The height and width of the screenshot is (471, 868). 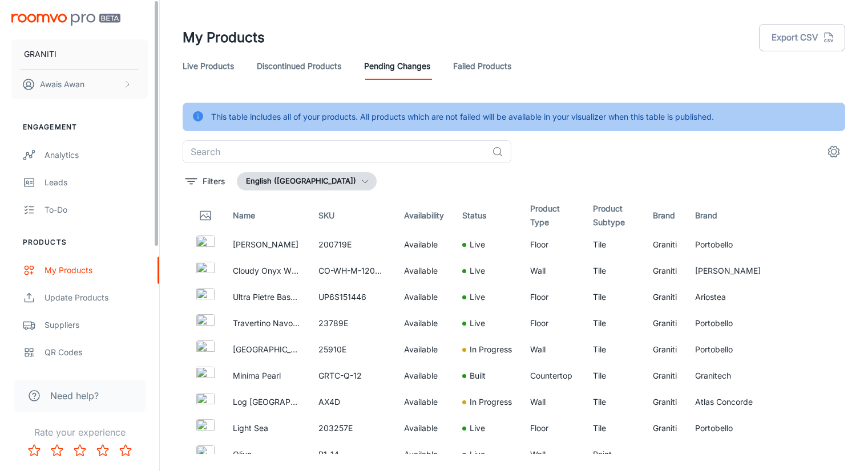 I want to click on p: Ultra Pietre Basaltina White, so click(x=267, y=297).